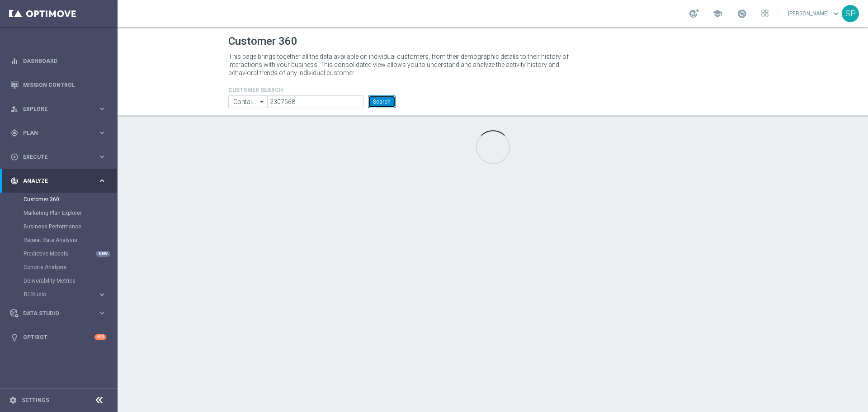 The width and height of the screenshot is (868, 412). I want to click on i: person_search, so click(14, 109).